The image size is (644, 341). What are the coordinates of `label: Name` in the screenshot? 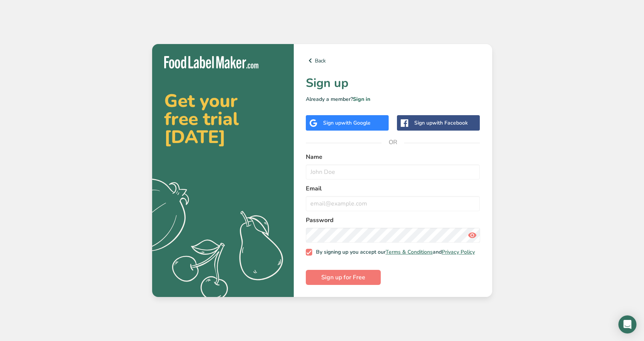 It's located at (393, 157).